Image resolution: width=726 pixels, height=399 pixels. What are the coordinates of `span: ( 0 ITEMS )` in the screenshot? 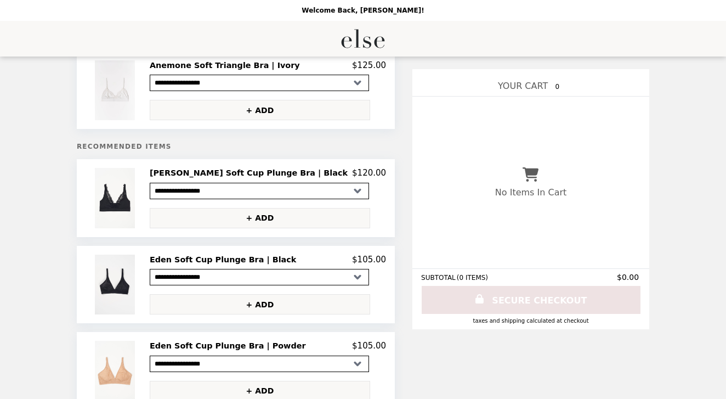 It's located at (472, 278).